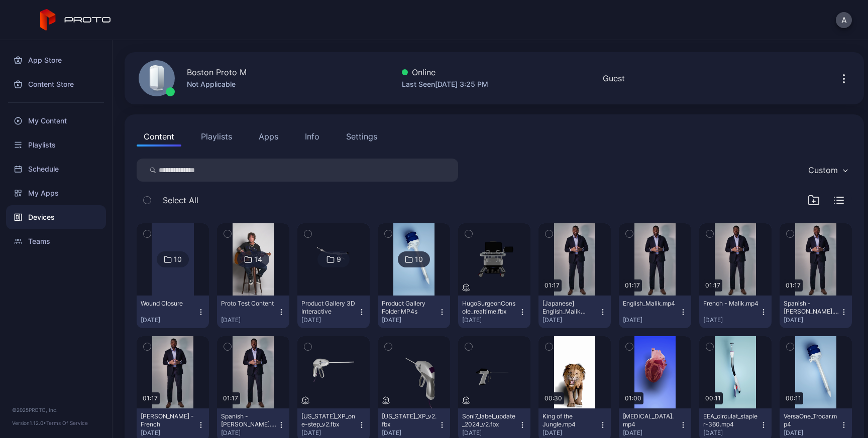 The height and width of the screenshot is (438, 868). What do you see at coordinates (56, 61) in the screenshot?
I see `a: App Store` at bounding box center [56, 61].